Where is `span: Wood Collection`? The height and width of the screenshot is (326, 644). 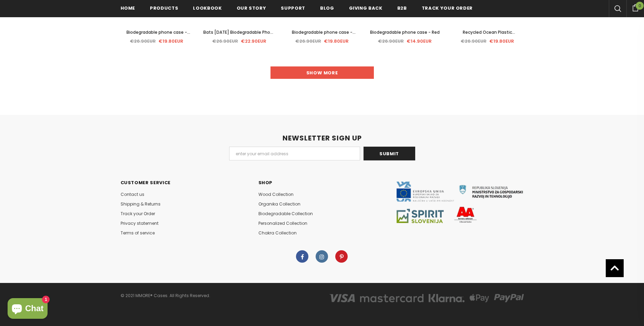
span: Wood Collection is located at coordinates (276, 194).